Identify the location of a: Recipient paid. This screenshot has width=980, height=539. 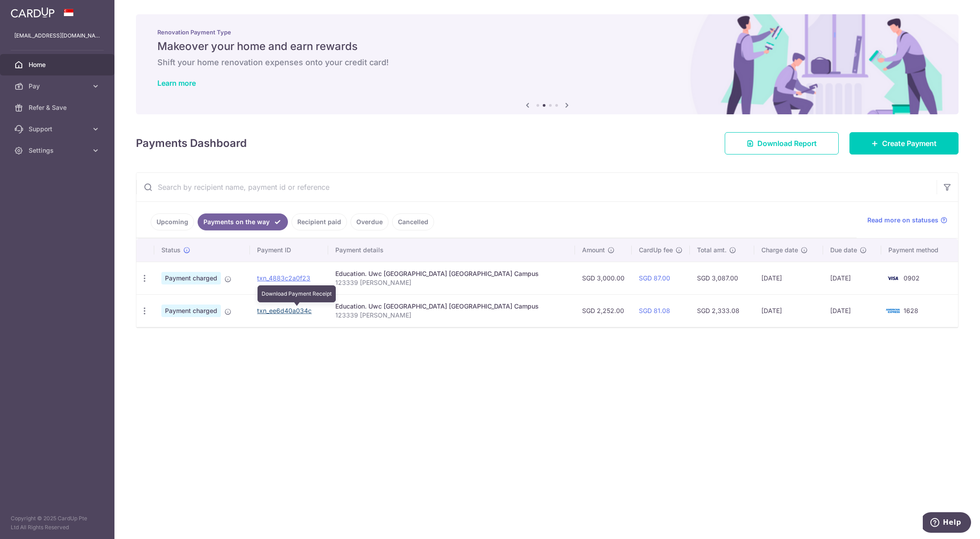
(319, 222).